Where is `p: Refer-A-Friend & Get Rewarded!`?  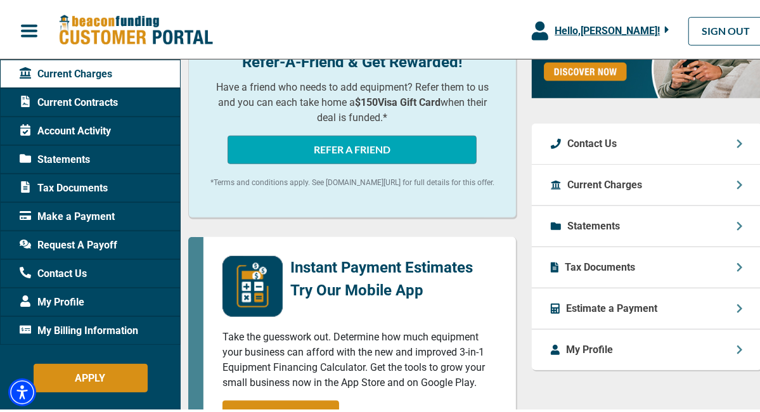 p: Refer-A-Friend & Get Rewarded! is located at coordinates (352, 60).